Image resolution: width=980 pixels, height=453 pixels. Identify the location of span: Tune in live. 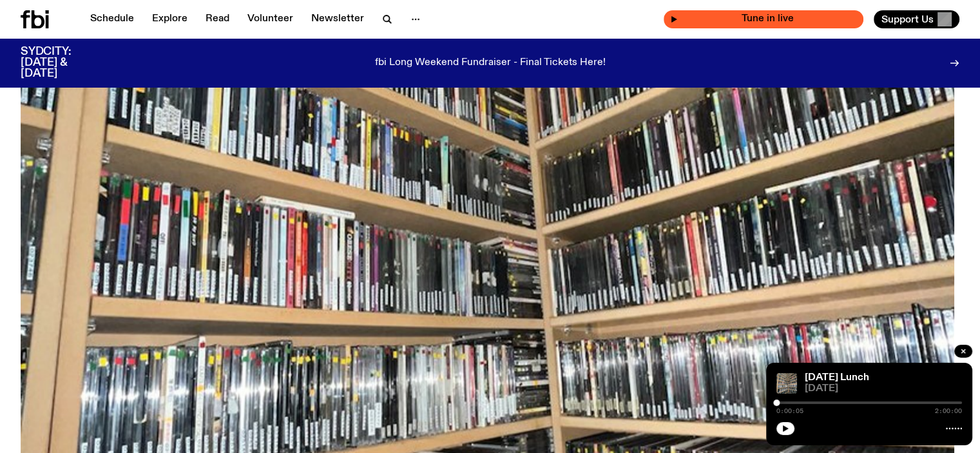
(768, 19).